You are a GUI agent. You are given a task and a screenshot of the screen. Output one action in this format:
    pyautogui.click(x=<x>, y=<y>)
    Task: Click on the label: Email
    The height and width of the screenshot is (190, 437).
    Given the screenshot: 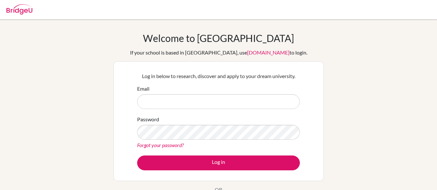 What is the action you would take?
    pyautogui.click(x=143, y=89)
    